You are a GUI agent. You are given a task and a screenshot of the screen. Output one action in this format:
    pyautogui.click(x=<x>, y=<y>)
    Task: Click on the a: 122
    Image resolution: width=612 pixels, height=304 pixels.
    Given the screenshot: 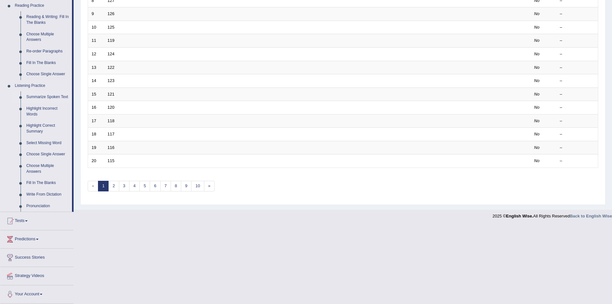 What is the action you would take?
    pyautogui.click(x=111, y=67)
    